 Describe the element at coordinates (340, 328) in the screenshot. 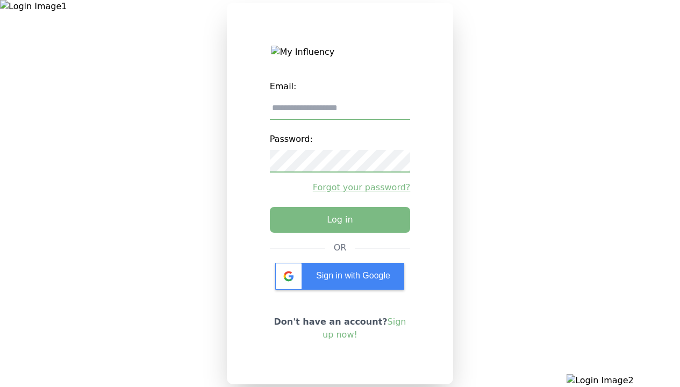

I see `p: Don't have an account?` at that location.